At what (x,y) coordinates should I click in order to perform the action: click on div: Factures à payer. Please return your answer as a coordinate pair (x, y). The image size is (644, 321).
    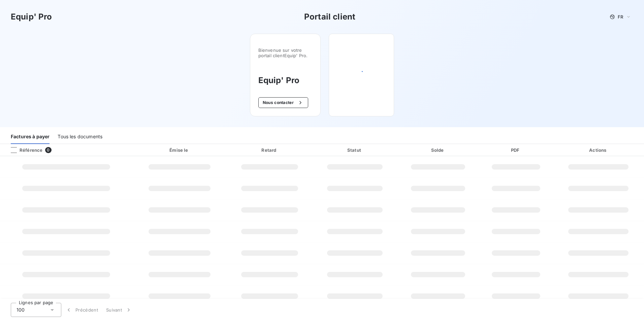
    Looking at the image, I should click on (30, 137).